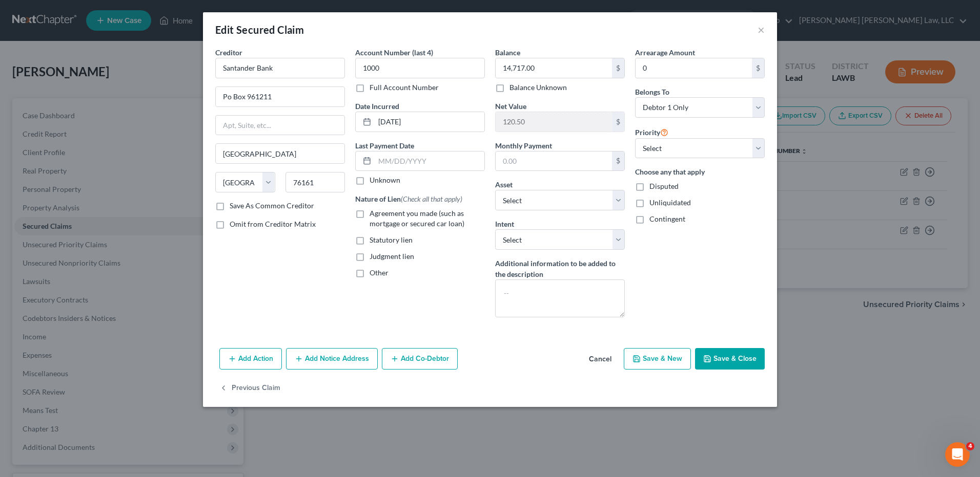 This screenshot has width=980, height=477. I want to click on label: Full Account Number, so click(404, 87).